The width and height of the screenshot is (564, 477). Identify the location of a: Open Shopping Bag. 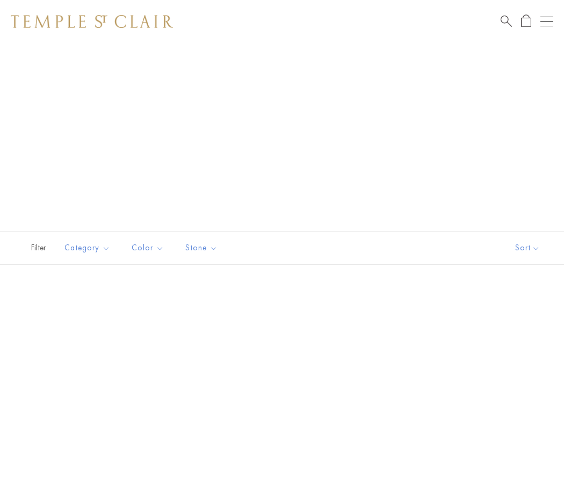
(526, 21).